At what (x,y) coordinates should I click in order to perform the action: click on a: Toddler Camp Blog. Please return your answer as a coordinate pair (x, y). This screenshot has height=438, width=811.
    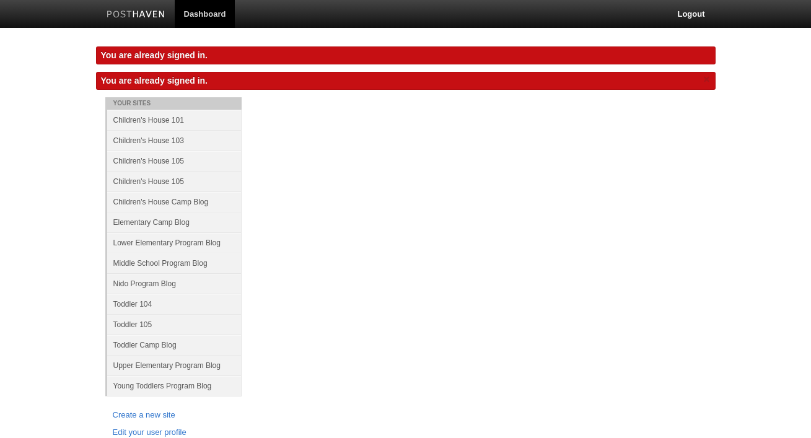
    Looking at the image, I should click on (174, 344).